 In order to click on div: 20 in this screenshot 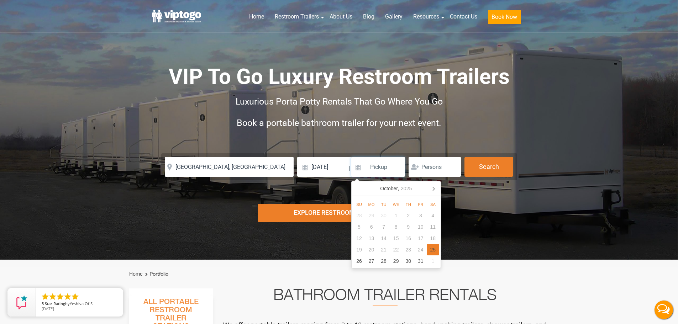, I will do `click(371, 250)`.